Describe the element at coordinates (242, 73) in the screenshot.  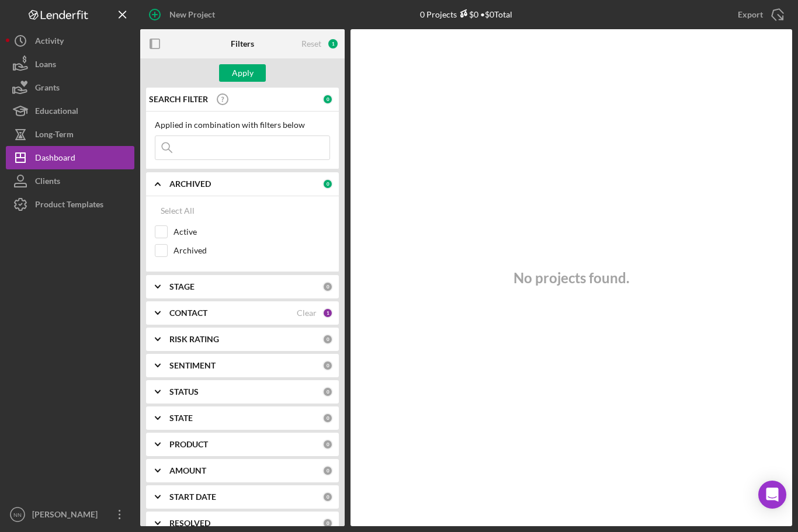
I see `button: Apply` at that location.